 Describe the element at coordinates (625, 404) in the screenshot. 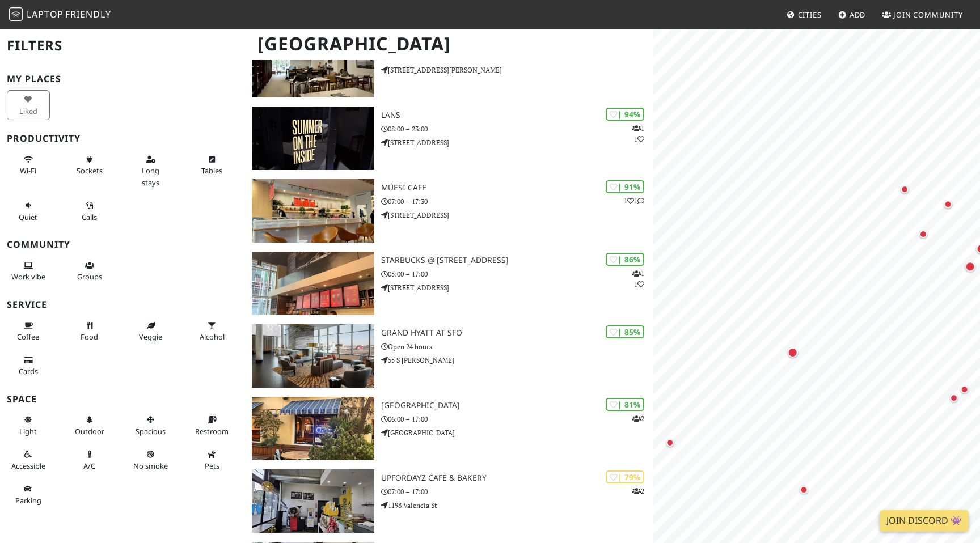

I see `div: | 81%` at that location.